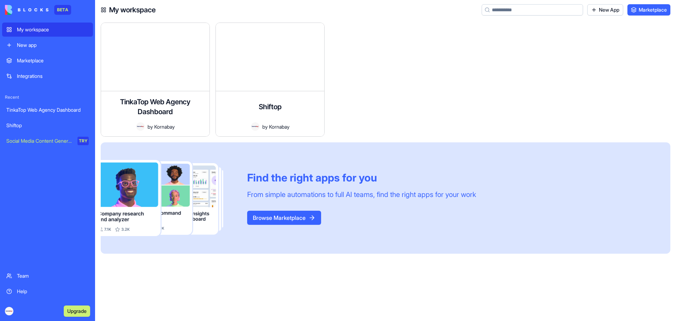 The height and width of the screenshot is (321, 676). Describe the element at coordinates (53, 276) in the screenshot. I see `div: Team` at that location.